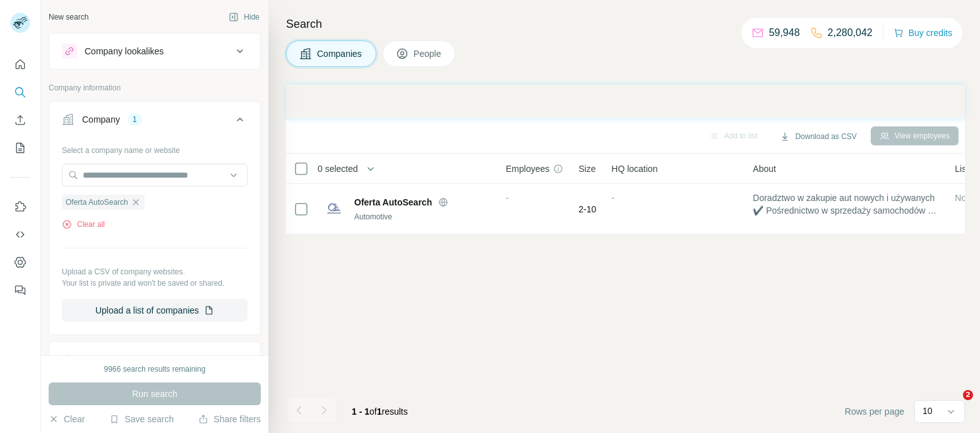 Image resolution: width=980 pixels, height=433 pixels. What do you see at coordinates (155, 148) in the screenshot?
I see `div: Select a company name or website` at bounding box center [155, 148].